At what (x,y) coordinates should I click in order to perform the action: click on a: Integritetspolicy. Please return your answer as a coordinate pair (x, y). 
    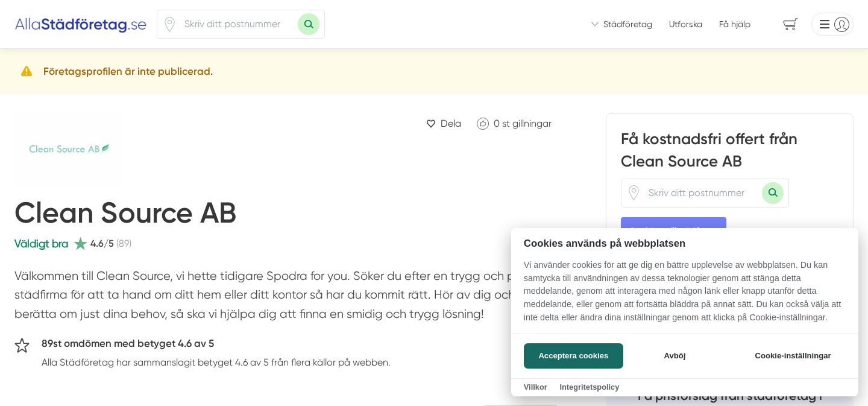
    Looking at the image, I should click on (589, 387).